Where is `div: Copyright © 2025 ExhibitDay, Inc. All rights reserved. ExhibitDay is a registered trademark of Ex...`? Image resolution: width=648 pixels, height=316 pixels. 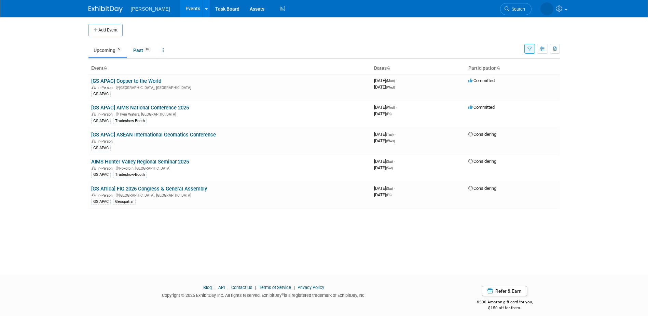
div: Copyright © 2025 ExhibitDay, Inc. All rights reserved. ExhibitDay is a registered trademark of Ex... is located at coordinates (264, 294).